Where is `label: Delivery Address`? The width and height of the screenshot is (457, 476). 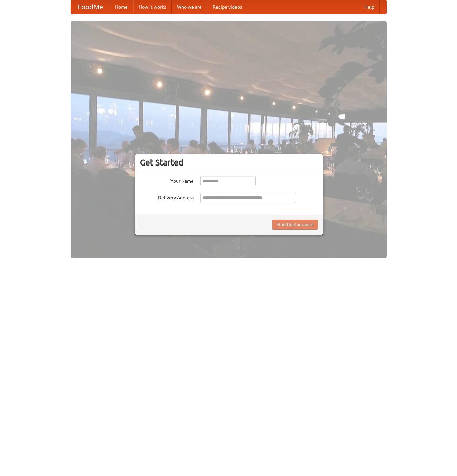
label: Delivery Address is located at coordinates (167, 197).